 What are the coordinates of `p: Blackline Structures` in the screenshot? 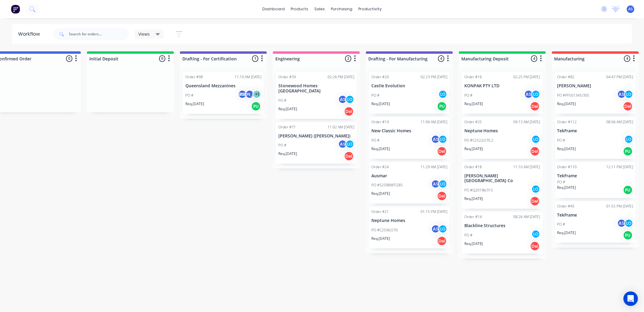 It's located at (502, 225).